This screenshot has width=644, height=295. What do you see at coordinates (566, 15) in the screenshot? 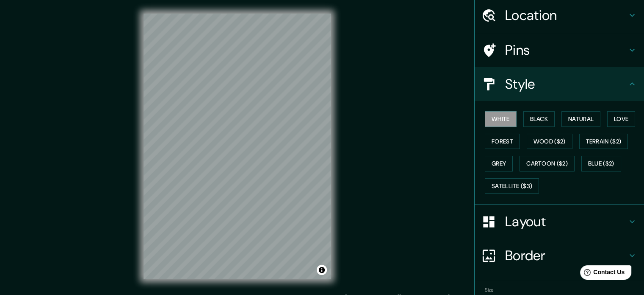
I see `h4: Location` at bounding box center [566, 15].